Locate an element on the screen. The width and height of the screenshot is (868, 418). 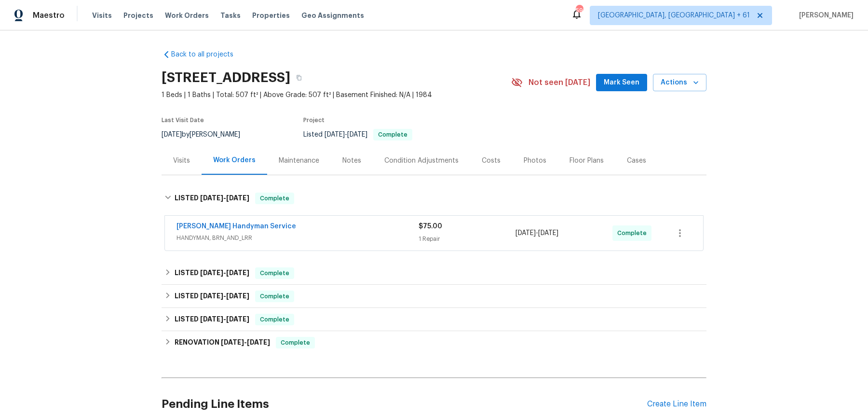
span: Visits is located at coordinates (101, 16).